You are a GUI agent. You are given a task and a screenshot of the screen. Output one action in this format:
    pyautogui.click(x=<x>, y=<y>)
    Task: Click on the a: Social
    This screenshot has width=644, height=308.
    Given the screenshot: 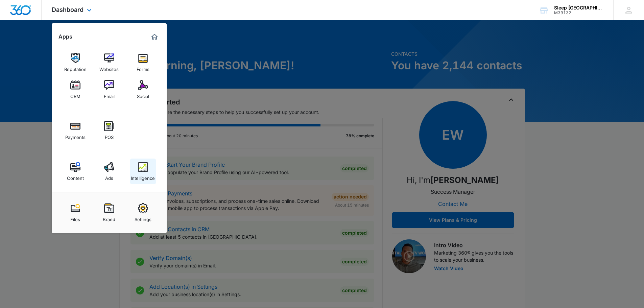 What is the action you would take?
    pyautogui.click(x=143, y=90)
    